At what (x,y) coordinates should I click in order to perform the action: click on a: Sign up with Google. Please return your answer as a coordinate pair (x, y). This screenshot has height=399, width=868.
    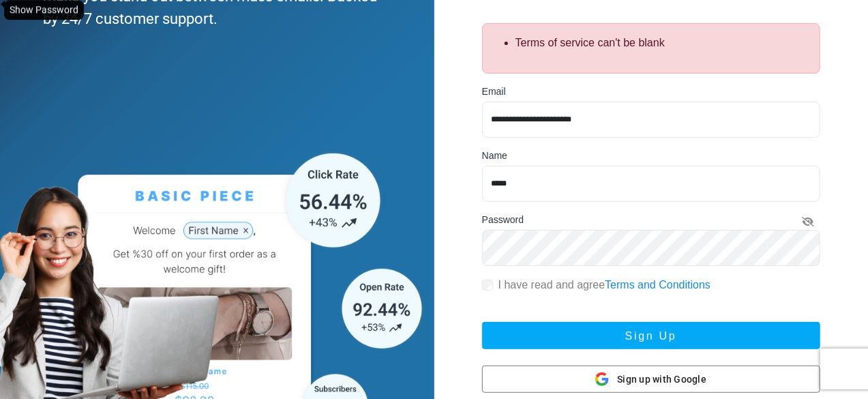
    Looking at the image, I should click on (652, 380).